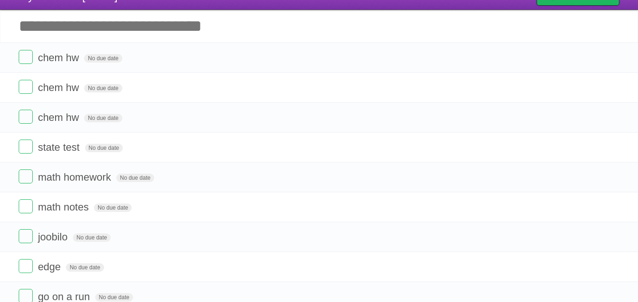  Describe the element at coordinates (76, 177) in the screenshot. I see `span: math homework` at that location.